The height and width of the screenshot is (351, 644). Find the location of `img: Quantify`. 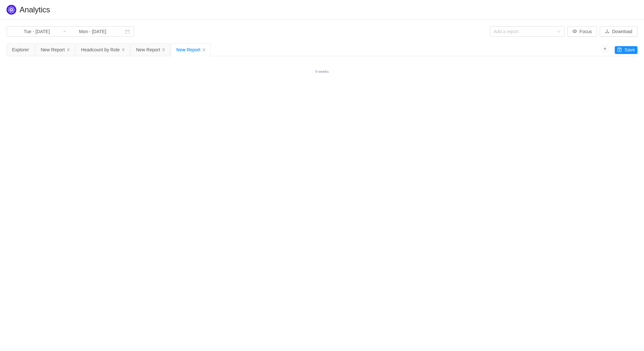

img: Quantify is located at coordinates (12, 10).